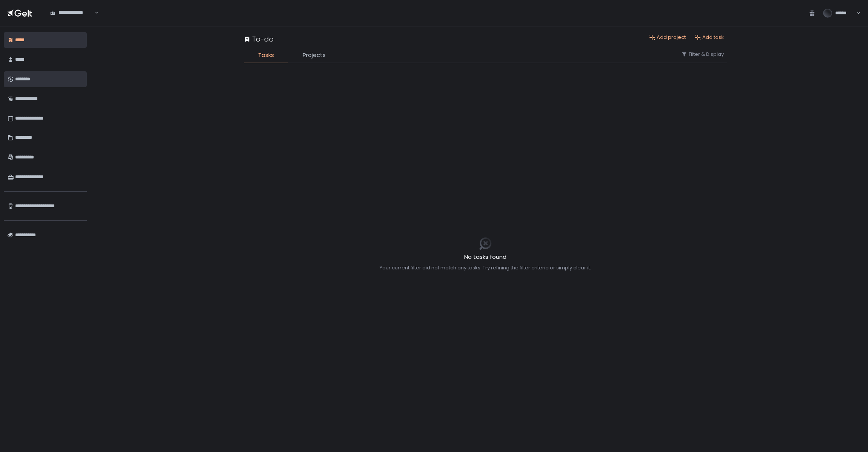 The image size is (868, 452). I want to click on div: Your current filter did not match any tasks. Try refining the filter criteria or simply clear it., so click(486, 268).